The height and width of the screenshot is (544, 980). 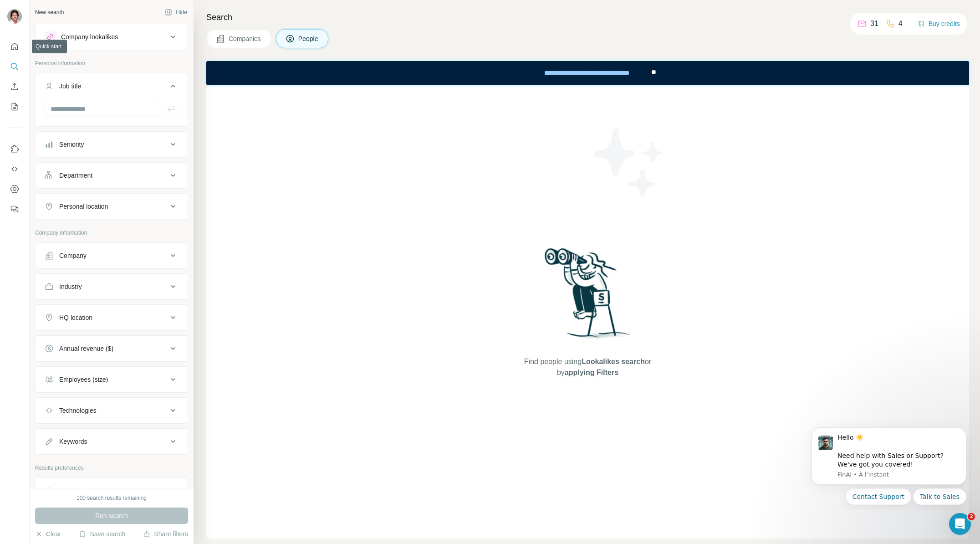 I want to click on div: Job title, so click(x=70, y=86).